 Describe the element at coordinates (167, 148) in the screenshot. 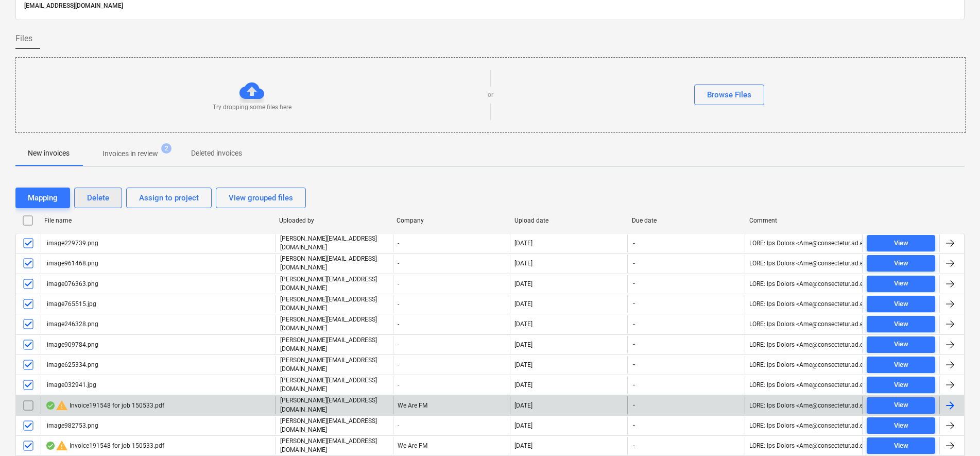

I see `span: 2` at that location.